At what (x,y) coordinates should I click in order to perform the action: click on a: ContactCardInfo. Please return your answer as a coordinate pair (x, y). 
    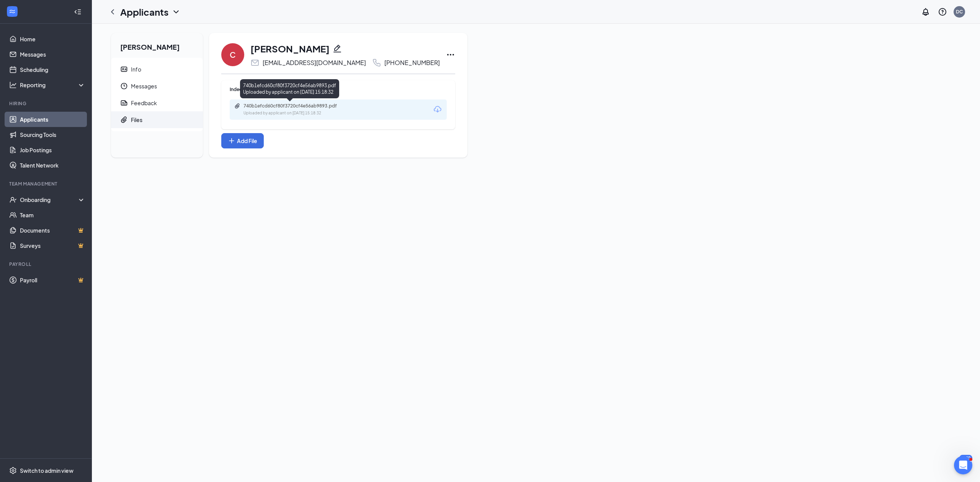
    Looking at the image, I should click on (157, 69).